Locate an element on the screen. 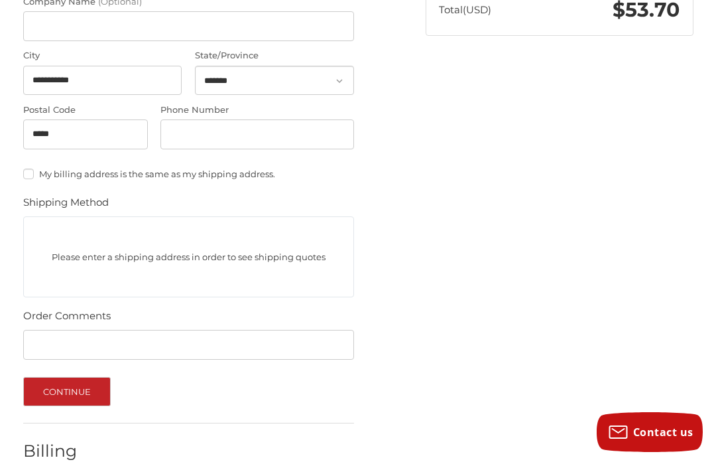 This screenshot has width=716, height=462. label: State/Province is located at coordinates (275, 56).